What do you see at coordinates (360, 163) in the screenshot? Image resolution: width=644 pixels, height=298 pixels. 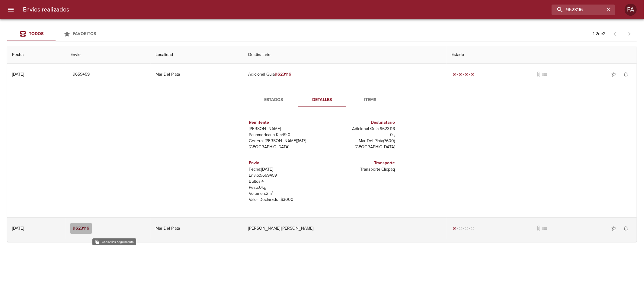 I see `h6: Transporte` at bounding box center [360, 163].